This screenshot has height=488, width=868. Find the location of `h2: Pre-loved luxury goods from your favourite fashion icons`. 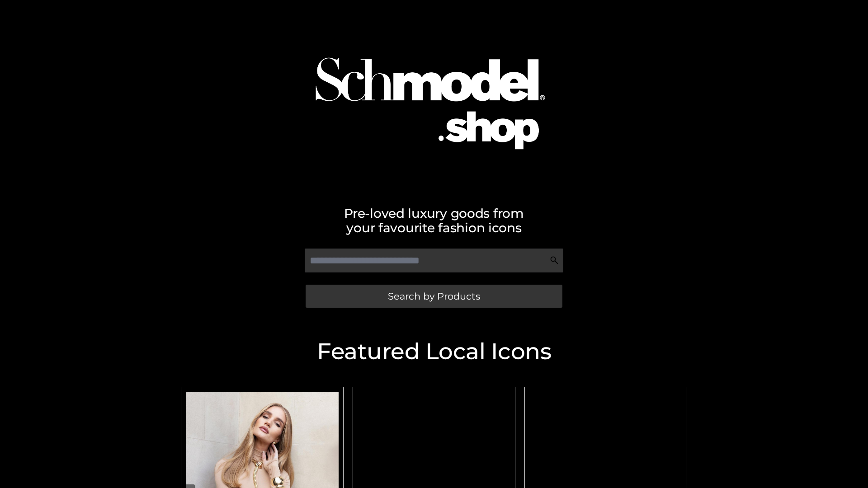

h2: Pre-loved luxury goods from your favourite fashion icons is located at coordinates (434, 221).